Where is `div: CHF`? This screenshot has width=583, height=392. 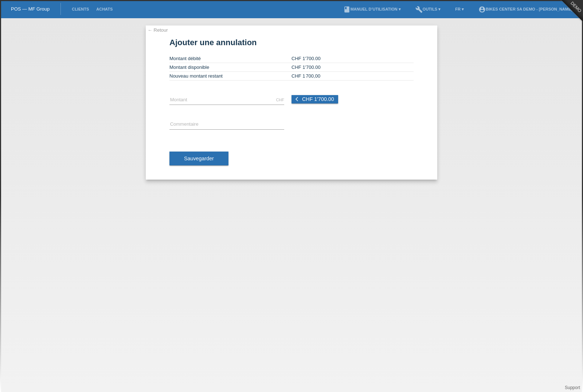 div: CHF is located at coordinates (280, 100).